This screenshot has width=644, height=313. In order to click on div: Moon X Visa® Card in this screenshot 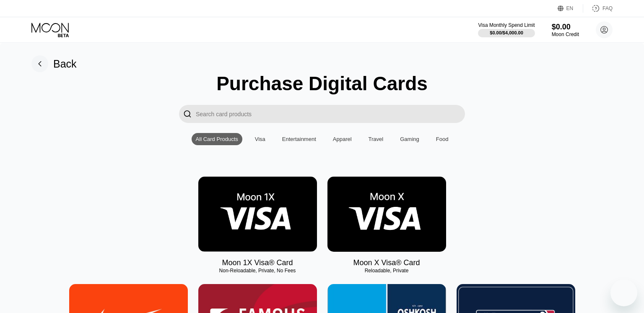, I will do `click(386, 262)`.